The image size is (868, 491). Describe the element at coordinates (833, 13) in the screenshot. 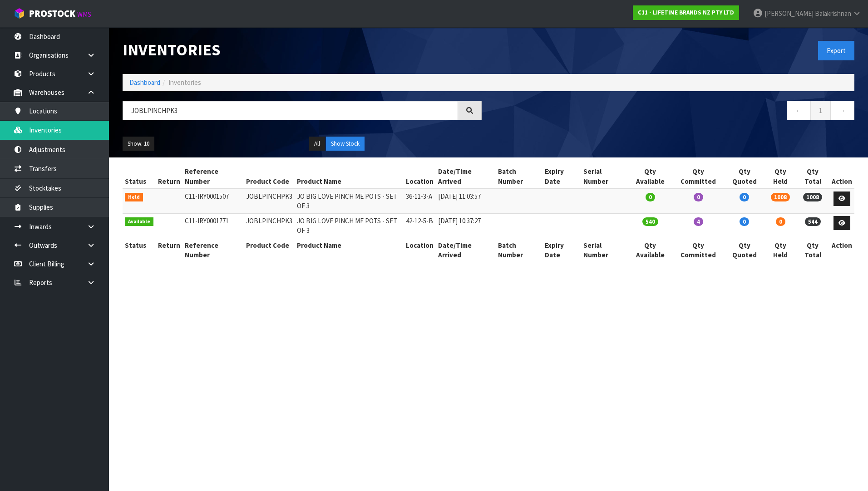

I see `span: Balakrishnan` at that location.